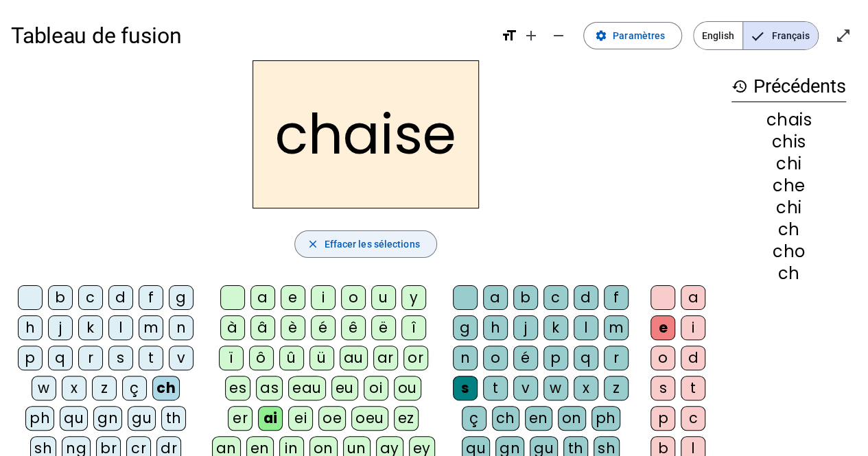 The image size is (868, 456). What do you see at coordinates (270, 418) in the screenshot?
I see `div: ai` at bounding box center [270, 418].